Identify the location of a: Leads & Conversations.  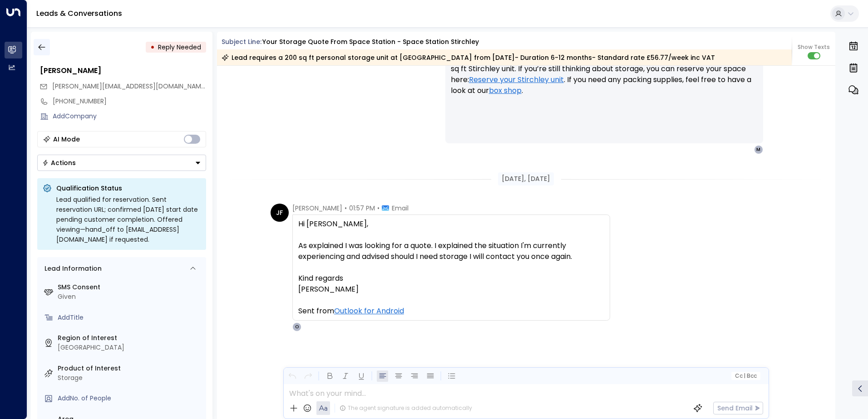
(79, 13).